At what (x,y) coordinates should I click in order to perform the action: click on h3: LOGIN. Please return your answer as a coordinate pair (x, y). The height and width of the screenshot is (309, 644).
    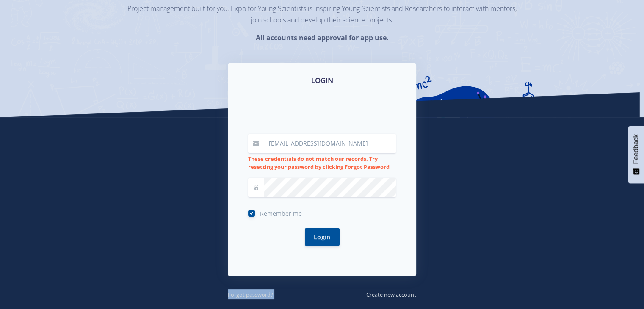
    Looking at the image, I should click on (322, 81).